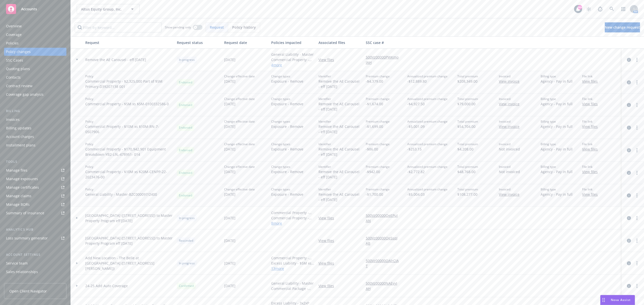 The height and width of the screenshot is (305, 644). I want to click on a: Invoices, so click(35, 120).